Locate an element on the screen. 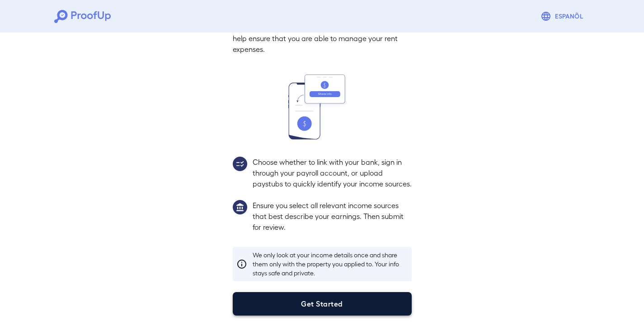 The width and height of the screenshot is (644, 330). p: In this step, you'll share your income sources with us to help ensure that you are able to manage... is located at coordinates (322, 38).